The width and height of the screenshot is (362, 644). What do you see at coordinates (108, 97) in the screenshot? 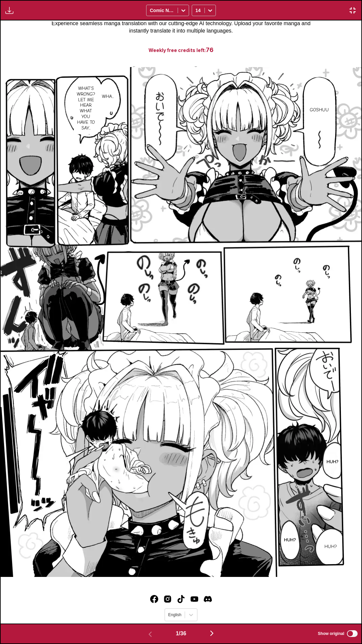
I see `p: Wha...` at bounding box center [108, 97].